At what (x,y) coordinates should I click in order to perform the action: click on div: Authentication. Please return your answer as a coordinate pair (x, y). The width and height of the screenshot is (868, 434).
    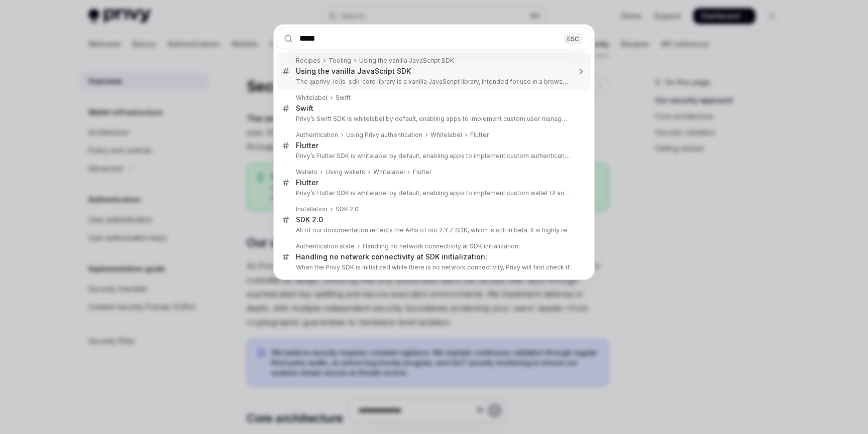
    Looking at the image, I should click on (317, 135).